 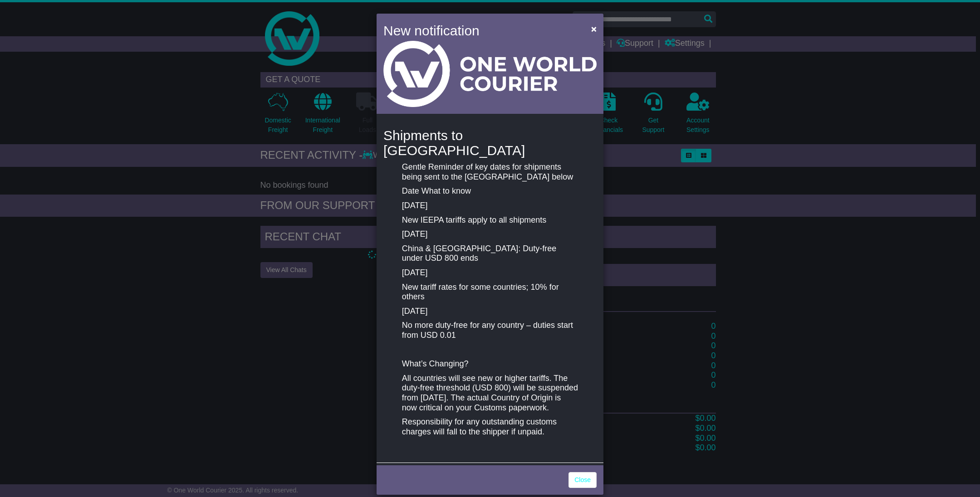 I want to click on h4: New notification, so click(x=480, y=31).